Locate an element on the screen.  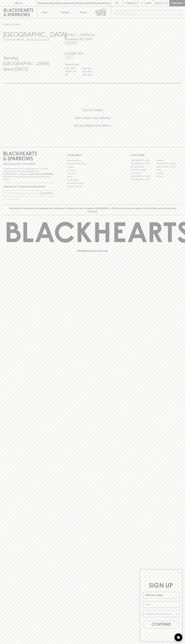
a: Braddon is located at coordinates (169, 160).